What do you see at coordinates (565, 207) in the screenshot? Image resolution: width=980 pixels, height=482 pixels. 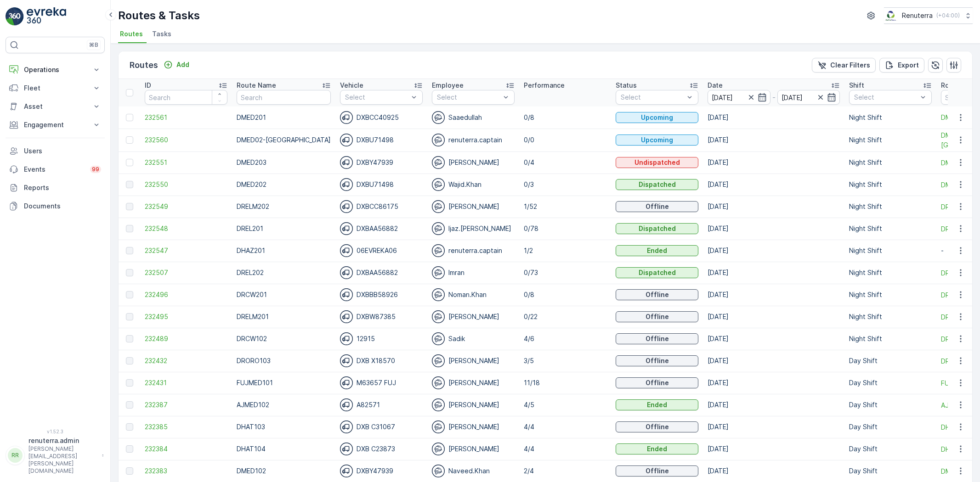 I see `p: 1/52` at bounding box center [565, 207].